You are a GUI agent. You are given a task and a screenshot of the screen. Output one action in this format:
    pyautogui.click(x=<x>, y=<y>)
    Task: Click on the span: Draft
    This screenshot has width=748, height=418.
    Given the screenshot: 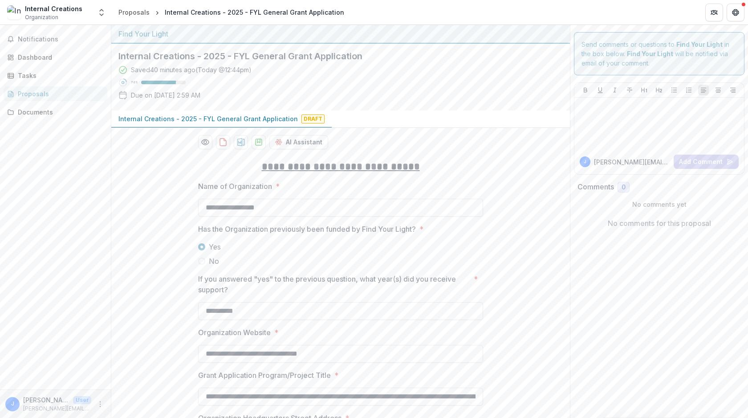 What is the action you would take?
    pyautogui.click(x=313, y=119)
    